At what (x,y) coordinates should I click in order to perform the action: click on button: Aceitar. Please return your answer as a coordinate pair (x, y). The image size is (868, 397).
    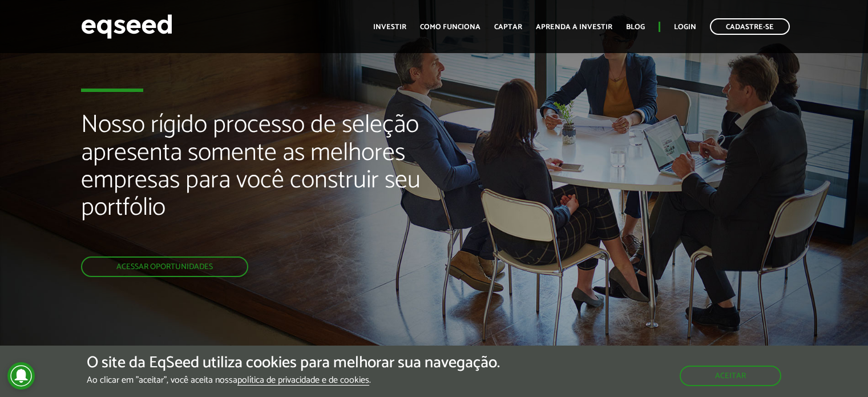
    Looking at the image, I should click on (730, 376).